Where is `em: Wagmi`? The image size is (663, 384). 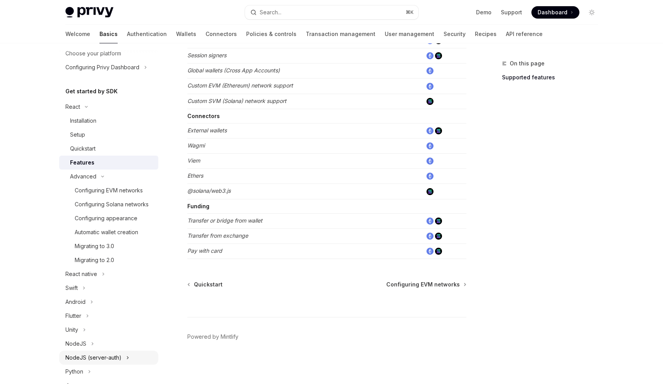
em: Wagmi is located at coordinates (196, 145).